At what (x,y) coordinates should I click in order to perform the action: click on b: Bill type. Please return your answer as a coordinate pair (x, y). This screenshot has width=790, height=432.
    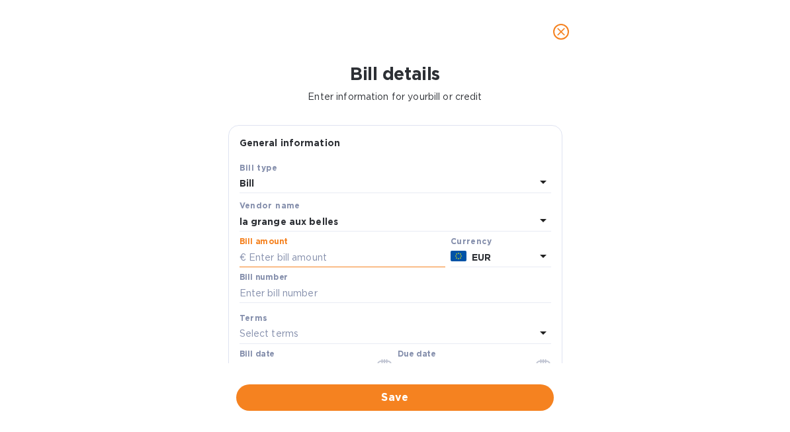
    Looking at the image, I should click on (259, 167).